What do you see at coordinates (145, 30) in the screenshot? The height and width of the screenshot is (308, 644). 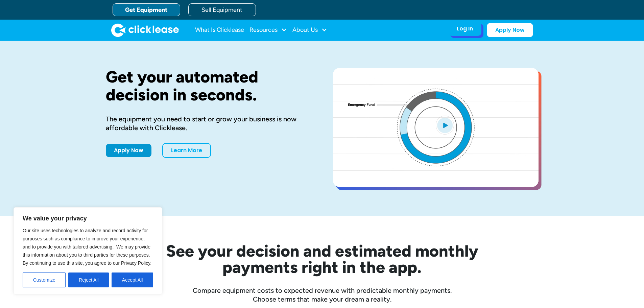 I see `img: Clicklease logo` at bounding box center [145, 30].